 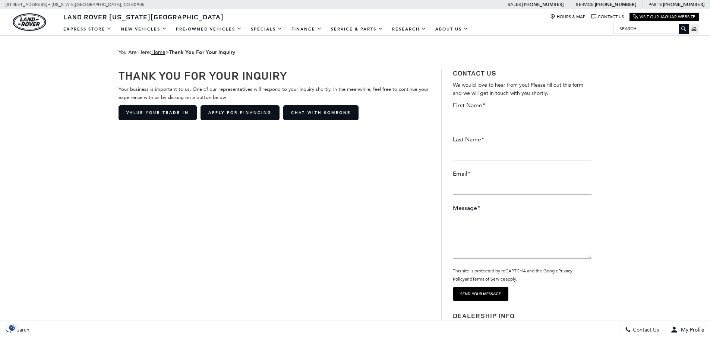 What do you see at coordinates (469, 105) in the screenshot?
I see `label: First Name` at bounding box center [469, 105].